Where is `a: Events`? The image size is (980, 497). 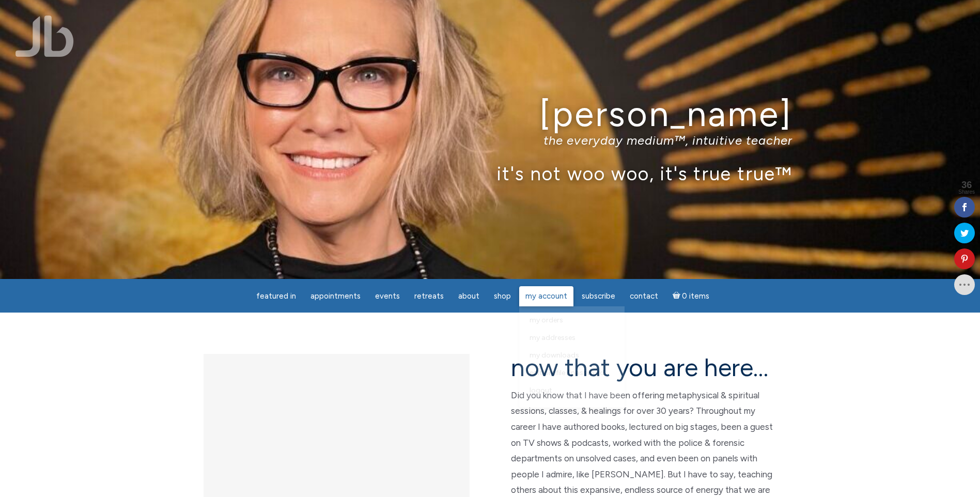
a: Events is located at coordinates (387, 296).